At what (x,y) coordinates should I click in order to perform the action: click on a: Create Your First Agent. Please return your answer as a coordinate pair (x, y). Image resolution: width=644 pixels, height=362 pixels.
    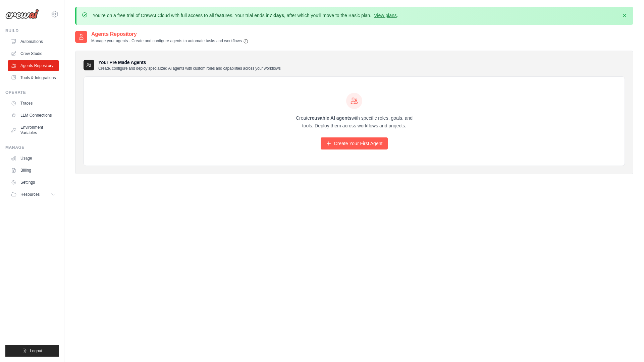
    Looking at the image, I should click on (354, 143).